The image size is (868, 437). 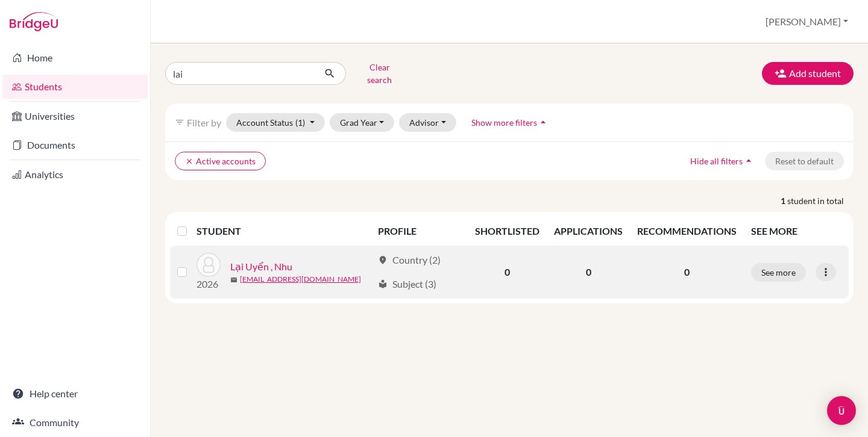 I want to click on span: mail, so click(x=234, y=280).